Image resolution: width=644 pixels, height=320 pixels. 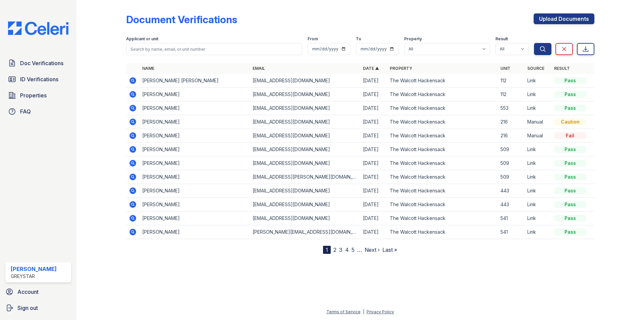 I want to click on a: FAQ, so click(x=38, y=111).